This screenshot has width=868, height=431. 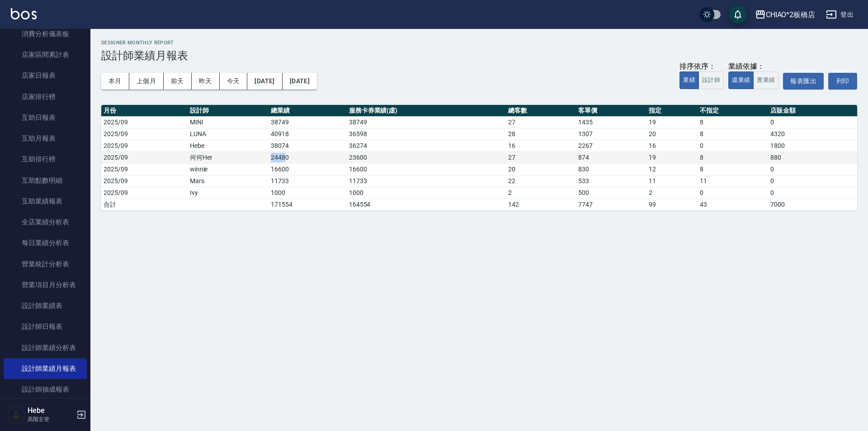 What do you see at coordinates (228, 169) in the screenshot?
I see `td: winnie` at bounding box center [228, 169].